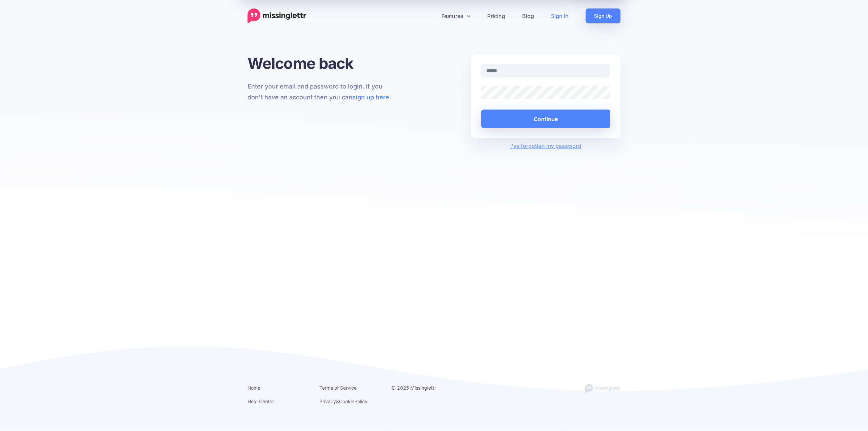 This screenshot has height=431, width=868. Describe the element at coordinates (328, 401) in the screenshot. I see `a: Privacy` at that location.